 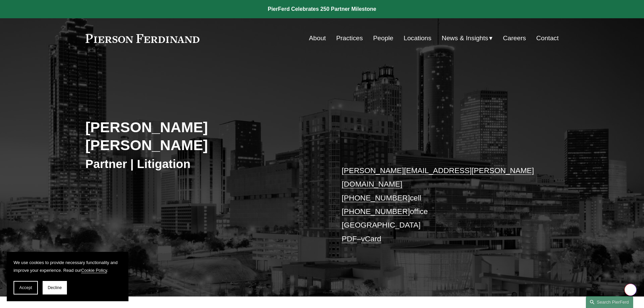 I want to click on a: Cookie Policy, so click(x=94, y=270).